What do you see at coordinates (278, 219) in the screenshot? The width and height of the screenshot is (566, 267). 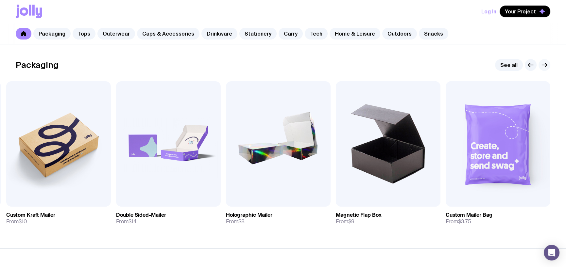 I see `a: Holographic MailerFrom$8` at bounding box center [278, 219].